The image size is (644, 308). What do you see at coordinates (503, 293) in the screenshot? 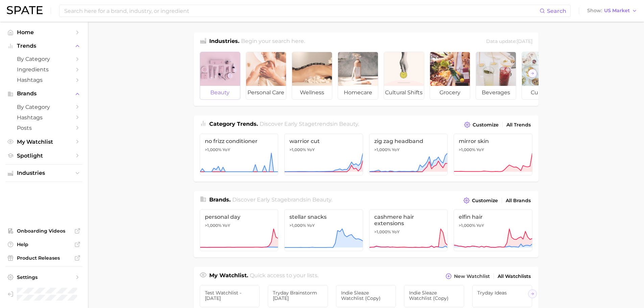
I see `span: Tryday Ideas` at bounding box center [503, 293].